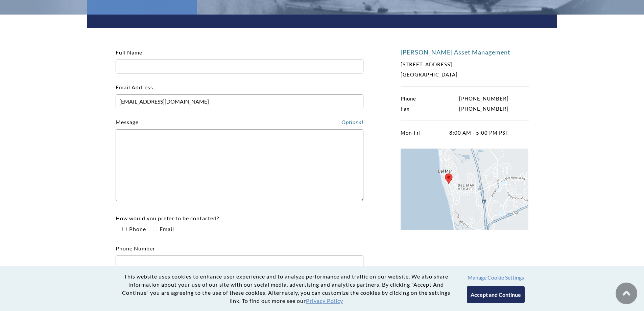  Describe the element at coordinates (405, 109) in the screenshot. I see `span: Fax` at that location.